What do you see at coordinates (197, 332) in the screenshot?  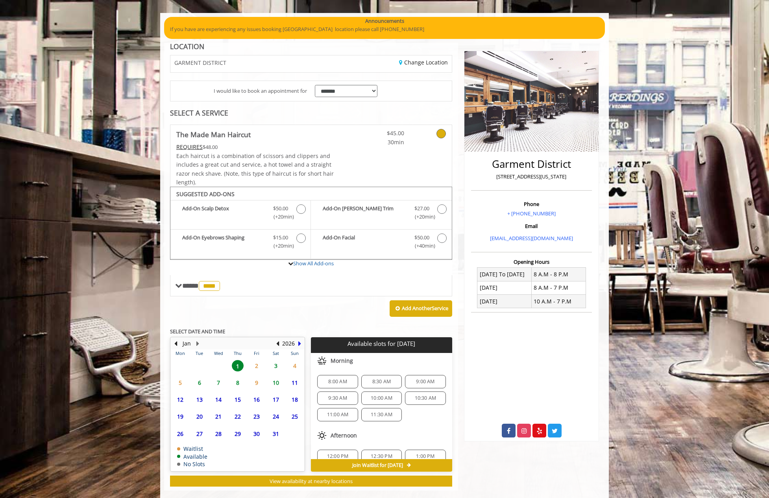 I see `b: SELECT DATE AND TIME` at bounding box center [197, 332].